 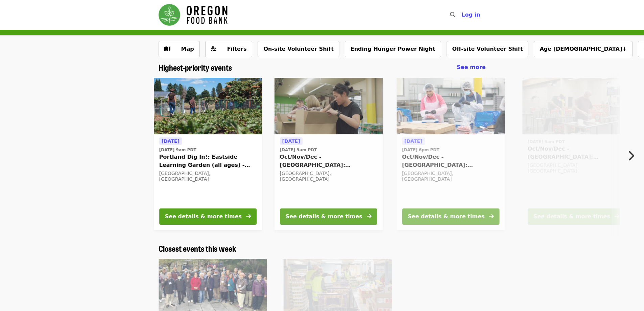 What do you see at coordinates (237, 49) in the screenshot?
I see `span: Filters` at bounding box center [237, 49].